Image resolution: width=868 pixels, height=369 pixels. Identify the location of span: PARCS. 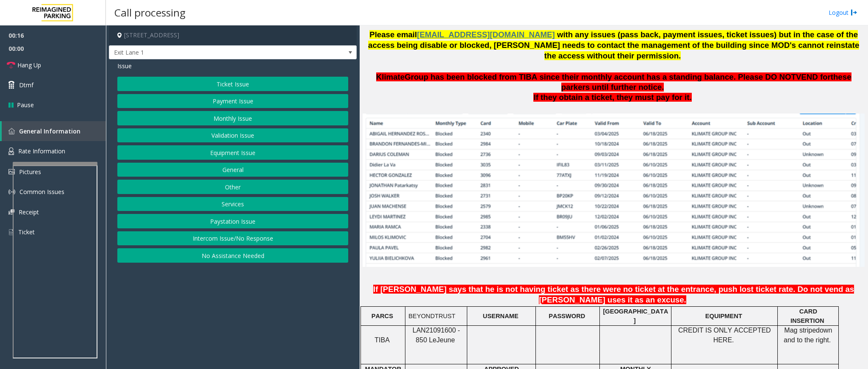
(382, 316).